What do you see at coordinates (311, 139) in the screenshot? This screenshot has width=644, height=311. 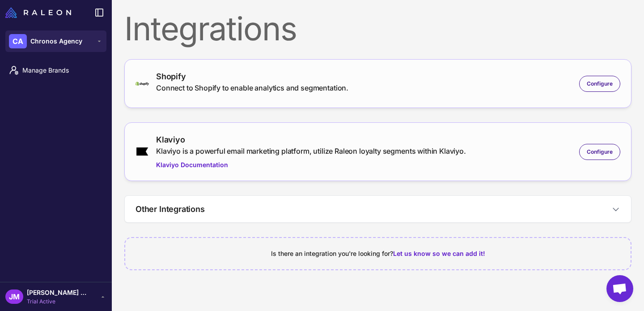 I see `div: Klaviyo` at bounding box center [311, 139].